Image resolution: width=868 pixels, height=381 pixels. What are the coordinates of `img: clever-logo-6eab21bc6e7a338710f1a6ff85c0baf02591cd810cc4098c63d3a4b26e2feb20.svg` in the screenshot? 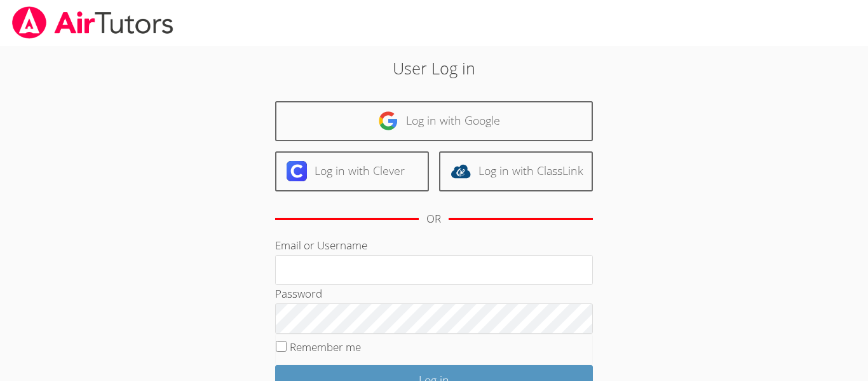 It's located at (296, 171).